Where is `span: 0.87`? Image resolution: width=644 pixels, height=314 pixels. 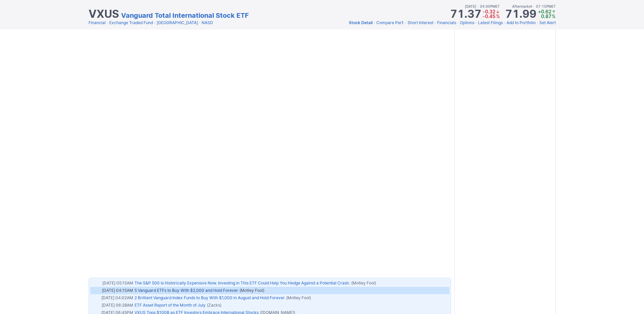
span: 0.87 is located at coordinates (546, 16).